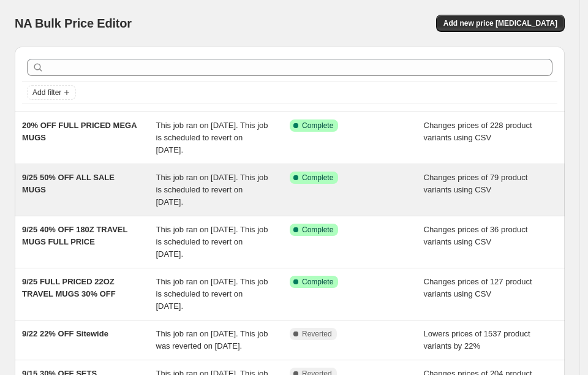  What do you see at coordinates (477, 339) in the screenshot?
I see `span: Lowers prices of 1537 product variants by 22%` at bounding box center [477, 339].